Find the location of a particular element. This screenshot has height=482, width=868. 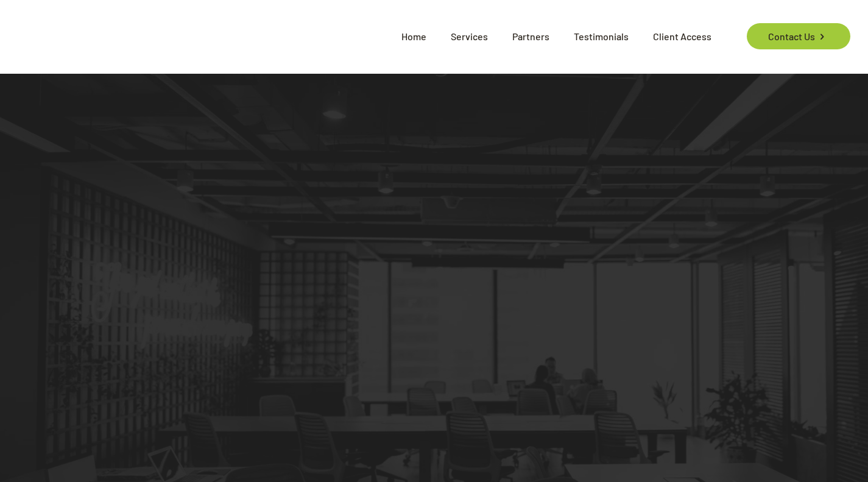

span: Services is located at coordinates (469, 37).